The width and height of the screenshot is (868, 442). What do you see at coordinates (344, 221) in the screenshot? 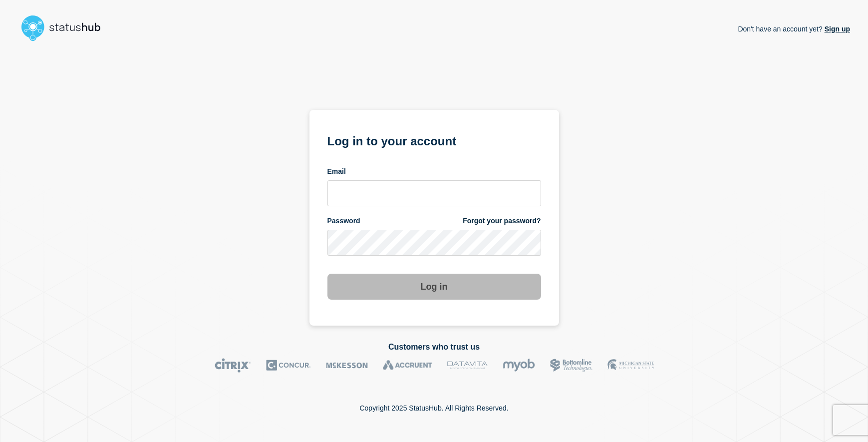
I see `span: Password` at bounding box center [344, 221].